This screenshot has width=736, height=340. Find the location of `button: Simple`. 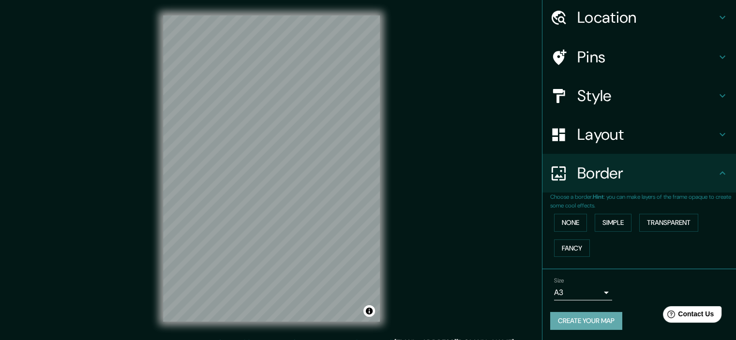

button: Simple is located at coordinates (613, 223).